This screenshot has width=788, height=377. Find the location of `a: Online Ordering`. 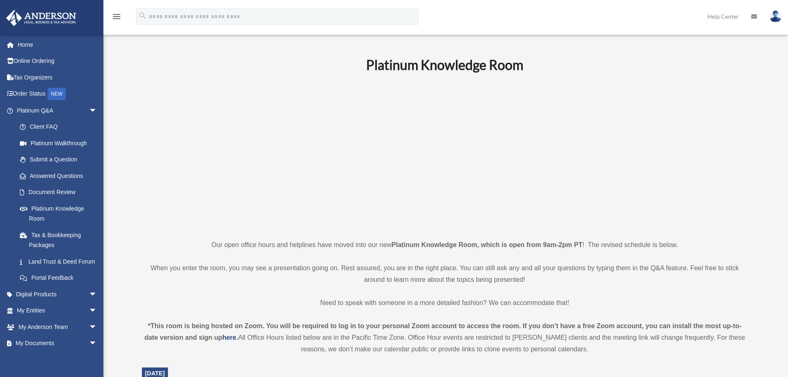

a: Online Ordering is located at coordinates (57, 61).